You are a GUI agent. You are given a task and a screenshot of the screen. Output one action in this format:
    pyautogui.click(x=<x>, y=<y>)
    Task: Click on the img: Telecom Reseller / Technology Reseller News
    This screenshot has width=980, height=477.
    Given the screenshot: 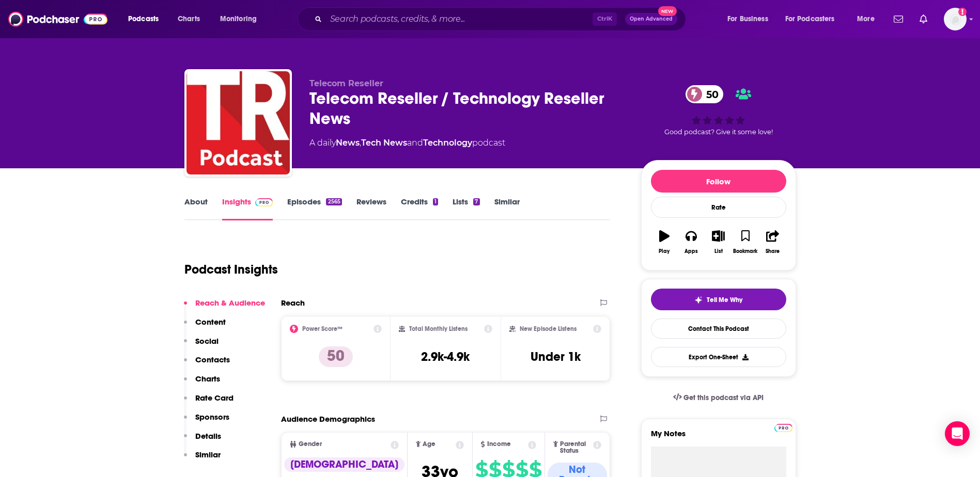 What is the action you would take?
    pyautogui.click(x=238, y=123)
    